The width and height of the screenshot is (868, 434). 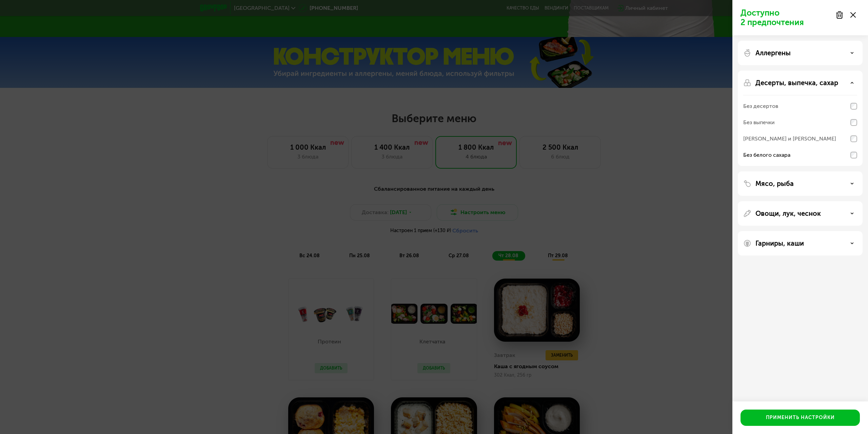 What do you see at coordinates (774, 184) in the screenshot?
I see `p: Мясо, рыба` at bounding box center [774, 184].